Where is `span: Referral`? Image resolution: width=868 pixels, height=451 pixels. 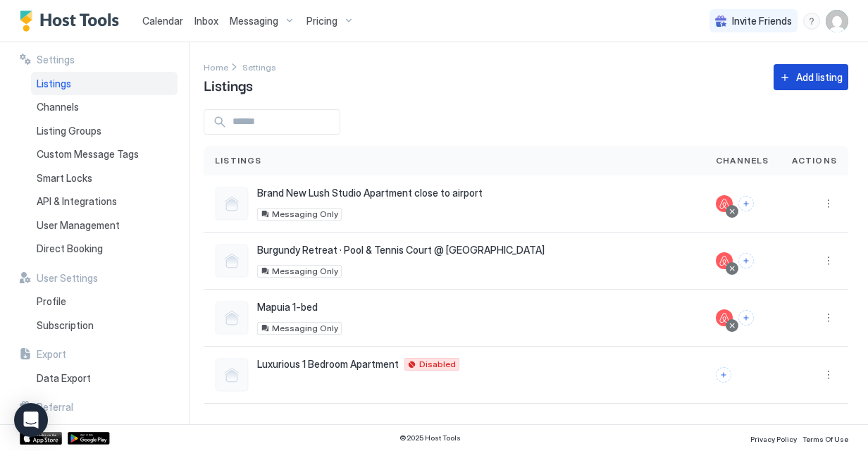
span: Referral is located at coordinates (55, 407).